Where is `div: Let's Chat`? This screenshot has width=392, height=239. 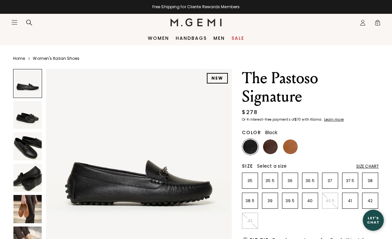 div: Let's Chat is located at coordinates (373, 220).